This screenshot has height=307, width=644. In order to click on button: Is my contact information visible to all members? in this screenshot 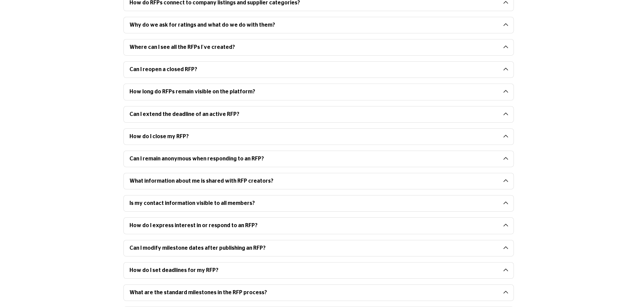, I will do `click(314, 203)`.